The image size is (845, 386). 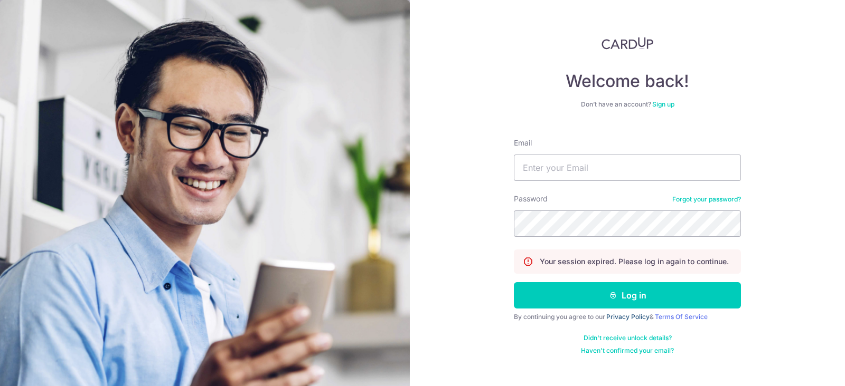 I want to click on label: Email, so click(x=523, y=143).